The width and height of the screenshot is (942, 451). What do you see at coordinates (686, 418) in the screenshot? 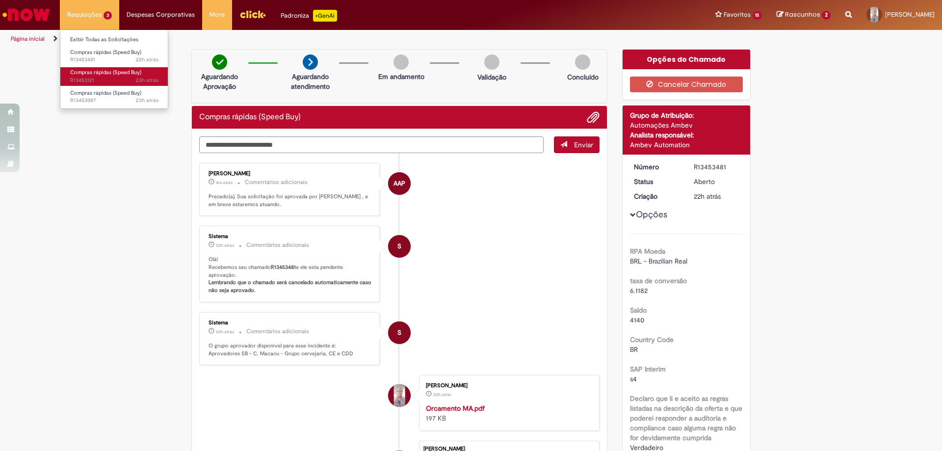
I see `b: Declaro que li e aceito as regras listadas na descrição da oferta e que poderei responder a audit...` at bounding box center [686, 418].